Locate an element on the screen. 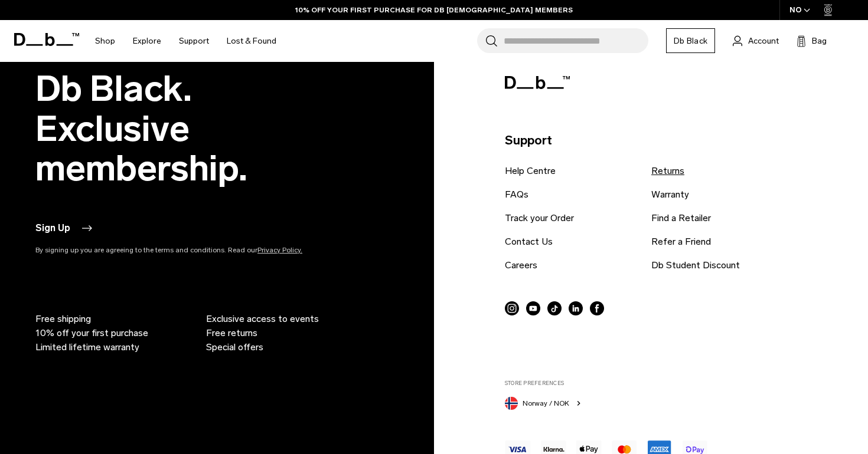  label: Store Preferences is located at coordinates (671, 384).